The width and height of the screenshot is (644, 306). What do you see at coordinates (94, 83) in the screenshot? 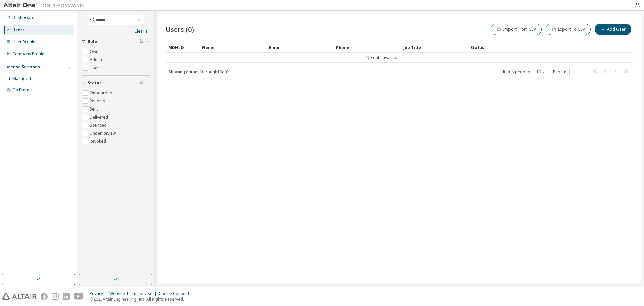
I see `span: Status` at bounding box center [94, 83].